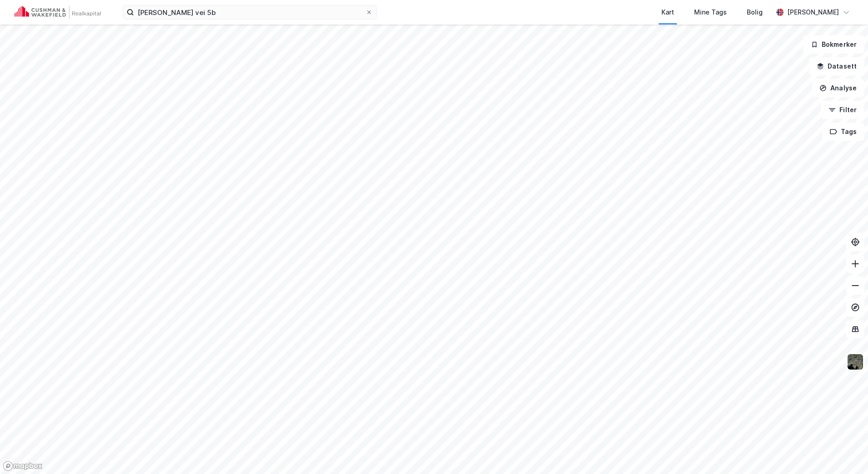  What do you see at coordinates (843, 110) in the screenshot?
I see `button: Filter` at bounding box center [843, 110].